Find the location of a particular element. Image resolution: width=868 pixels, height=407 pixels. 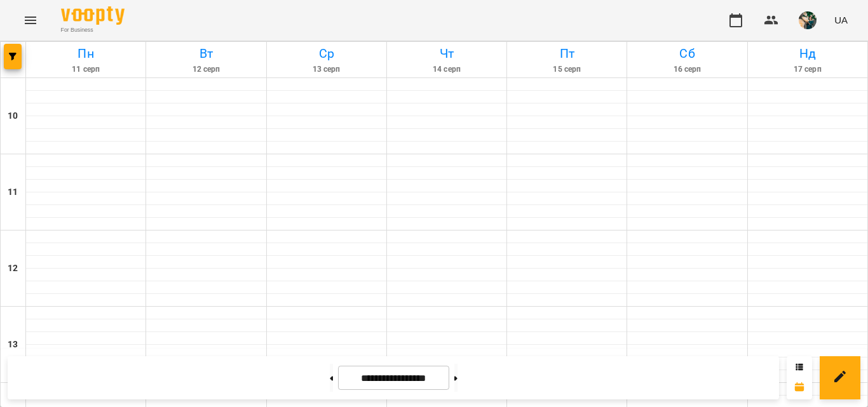

h6: 16 серп is located at coordinates (687, 69).